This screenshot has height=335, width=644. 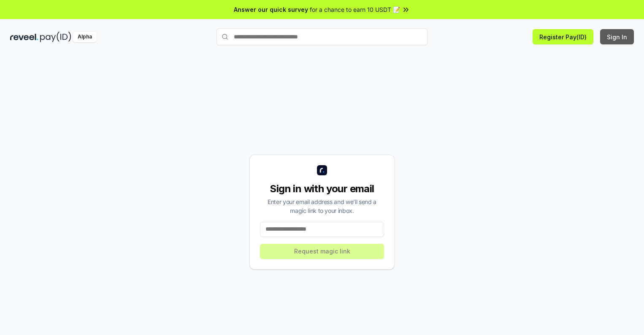 What do you see at coordinates (563, 37) in the screenshot?
I see `button: Register Pay(ID)` at bounding box center [563, 37].